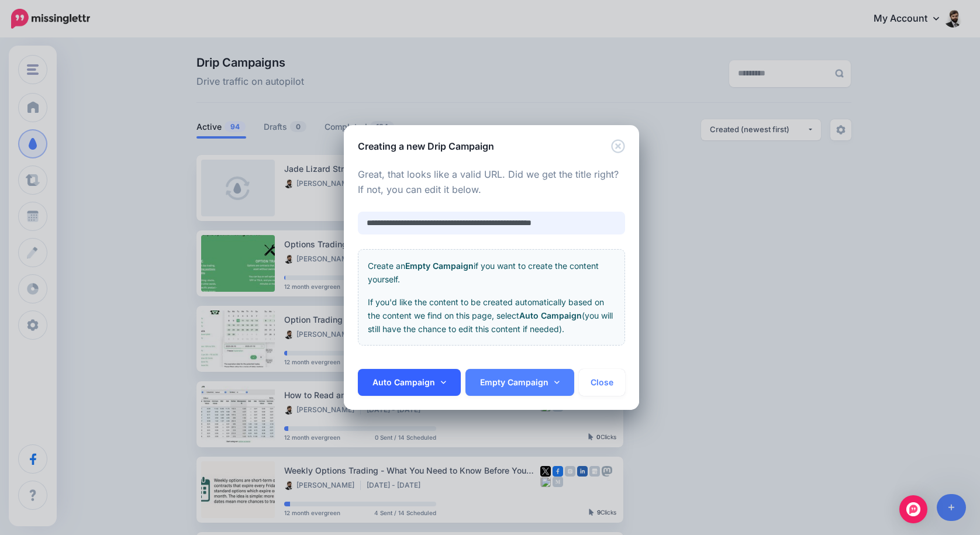 This screenshot has width=980, height=535. What do you see at coordinates (426, 146) in the screenshot?
I see `h5: Creating a new Drip Campaign` at bounding box center [426, 146].